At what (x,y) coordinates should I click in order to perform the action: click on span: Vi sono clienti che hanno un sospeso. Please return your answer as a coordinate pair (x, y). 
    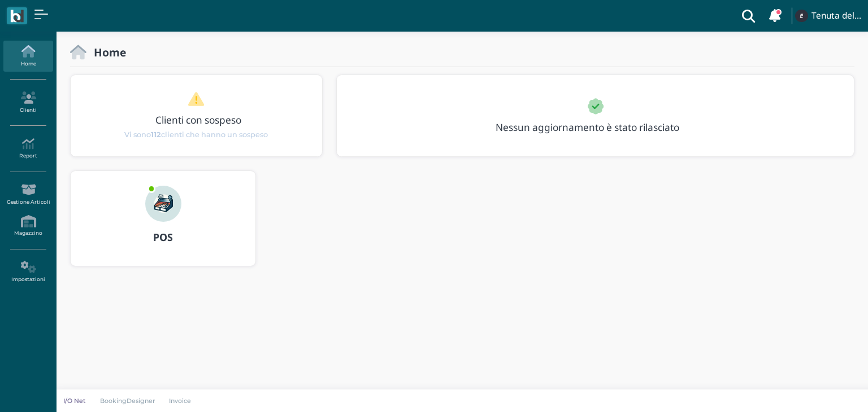
    Looking at the image, I should click on (196, 134).